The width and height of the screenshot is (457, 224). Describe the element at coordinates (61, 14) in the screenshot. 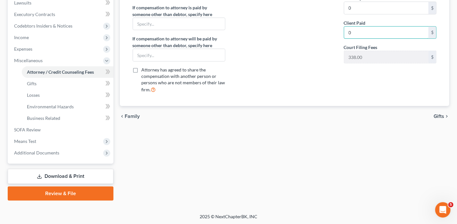

I see `a: Executory Contracts` at that location.